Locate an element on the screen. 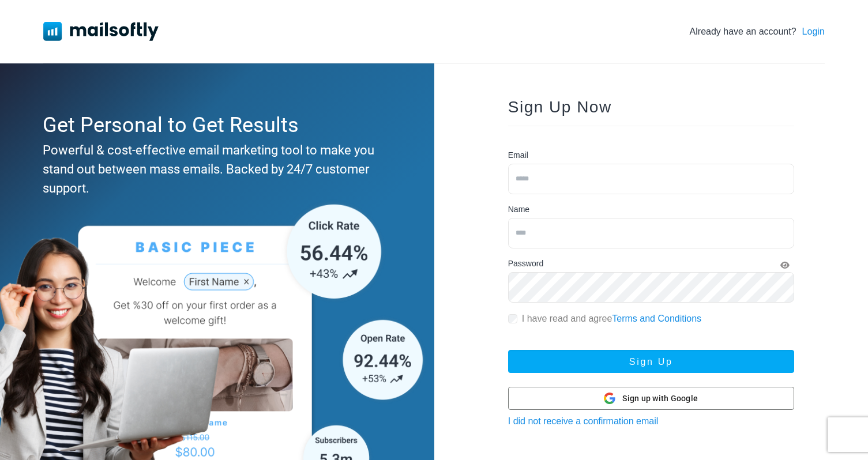 This screenshot has height=460, width=868. a: Login is located at coordinates (814, 32).